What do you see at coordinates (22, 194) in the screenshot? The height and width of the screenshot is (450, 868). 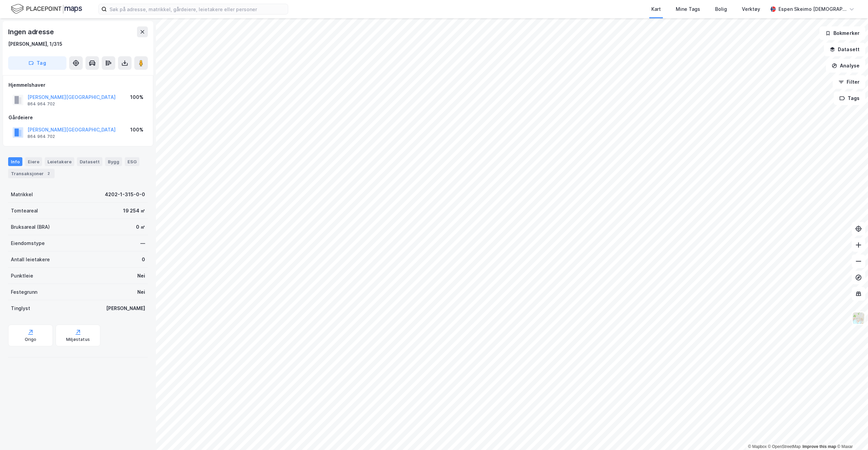 I see `div: Matrikkel` at bounding box center [22, 194].